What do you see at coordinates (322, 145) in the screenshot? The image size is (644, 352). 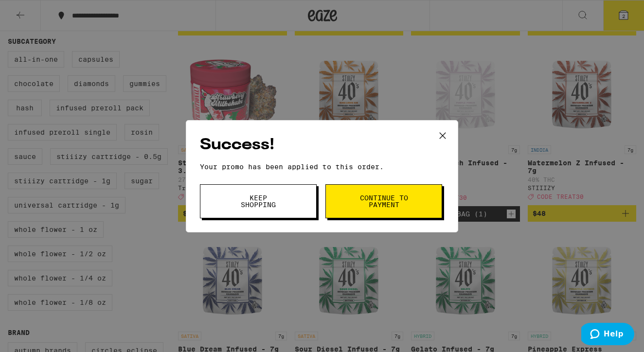 I see `h2: Success!` at bounding box center [322, 145].